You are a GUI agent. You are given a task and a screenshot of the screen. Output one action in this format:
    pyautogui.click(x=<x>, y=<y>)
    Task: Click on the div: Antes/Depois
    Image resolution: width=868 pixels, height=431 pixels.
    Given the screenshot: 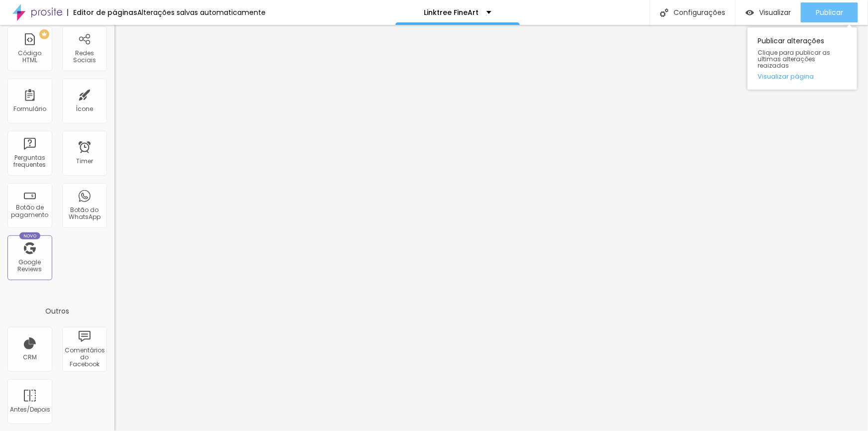 What is the action you would take?
    pyautogui.click(x=29, y=410)
    